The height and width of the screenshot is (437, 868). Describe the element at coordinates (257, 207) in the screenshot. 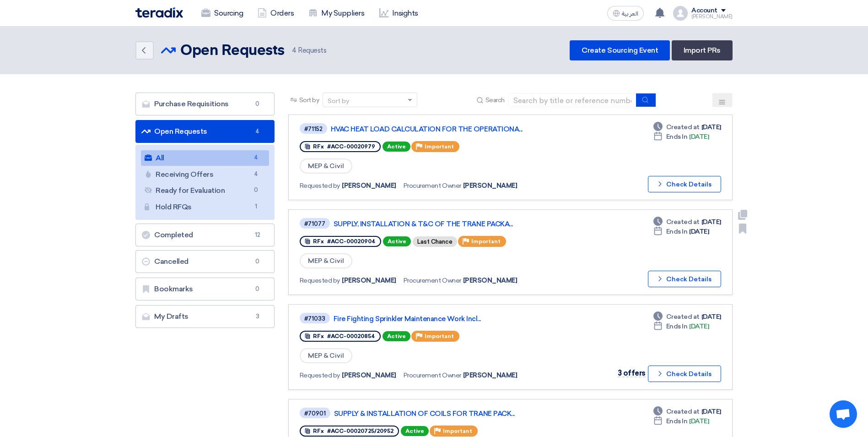

I see `span: 1` at that location.